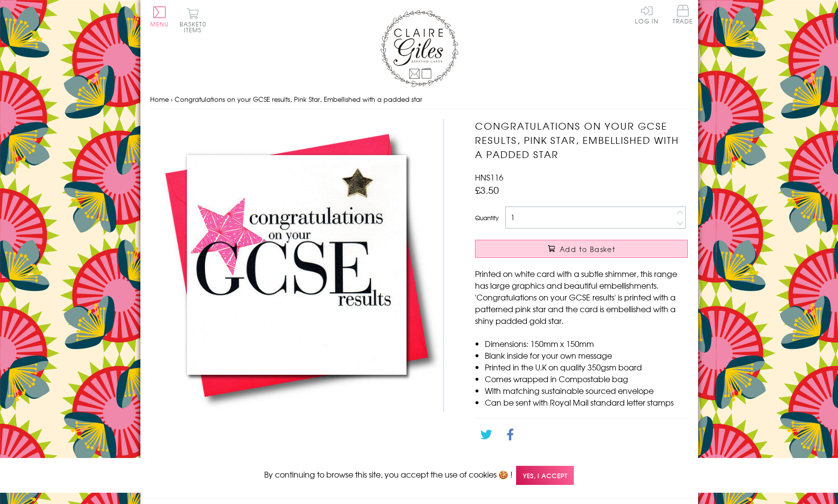  What do you see at coordinates (419, 99) in the screenshot?
I see `nav: breadcrumbs` at bounding box center [419, 99].